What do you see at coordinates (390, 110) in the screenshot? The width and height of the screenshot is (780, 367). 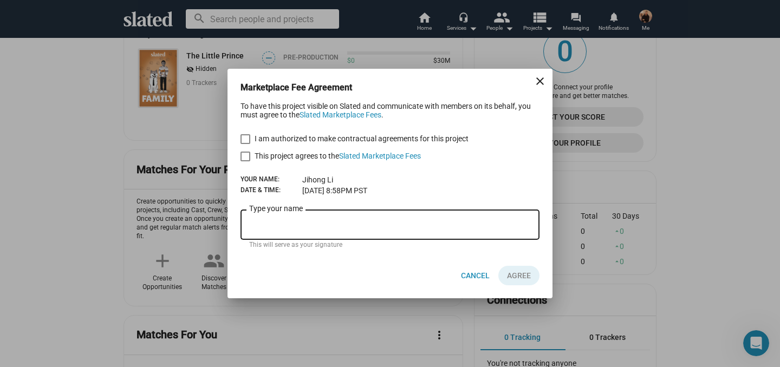 I see `div: To have this project visible on Slated and communicate with members on its behalf, you must agree...` at bounding box center [390, 110].